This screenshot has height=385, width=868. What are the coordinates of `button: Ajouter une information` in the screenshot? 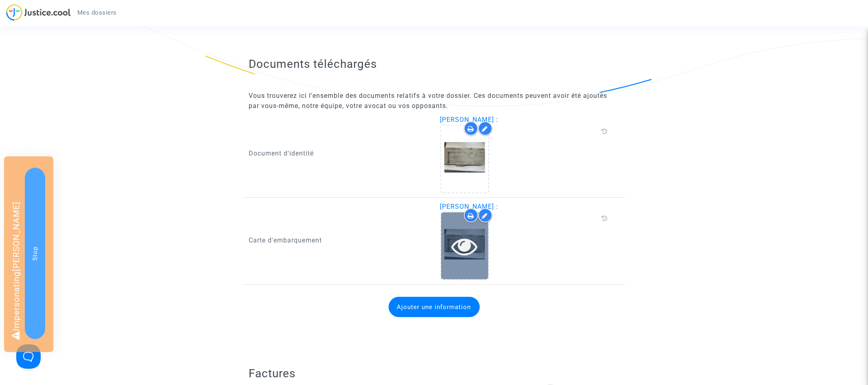 It's located at (434, 308).